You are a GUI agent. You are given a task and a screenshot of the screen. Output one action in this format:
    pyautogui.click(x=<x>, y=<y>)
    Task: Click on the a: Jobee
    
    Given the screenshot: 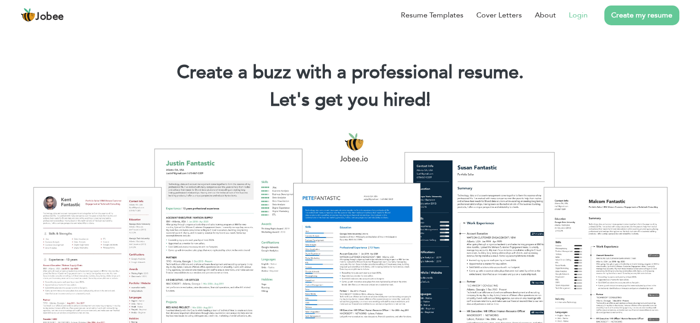 What is the action you would take?
    pyautogui.click(x=42, y=15)
    